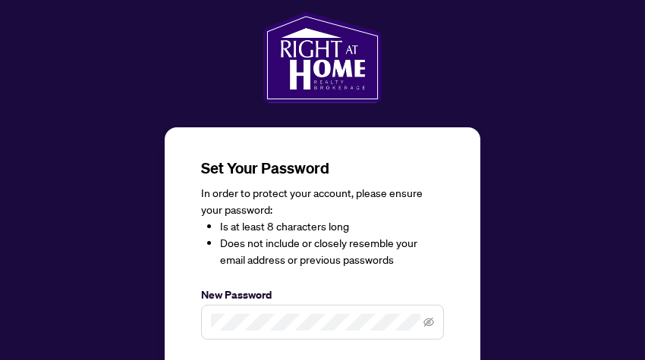 The image size is (645, 360). Describe the element at coordinates (323, 168) in the screenshot. I see `h3: Set Your Password` at that location.